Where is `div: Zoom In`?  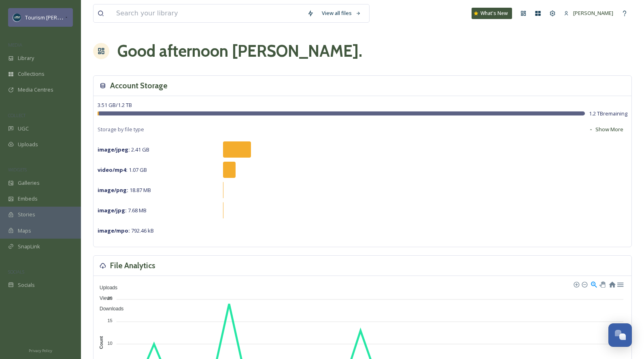
div: Zoom In is located at coordinates (576, 284).